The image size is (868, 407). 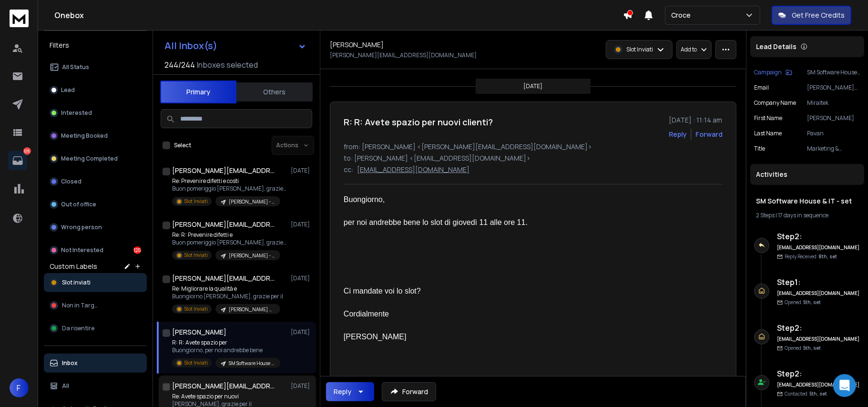 What do you see at coordinates (235, 46) in the screenshot?
I see `button: All Inbox(s)` at bounding box center [235, 46].